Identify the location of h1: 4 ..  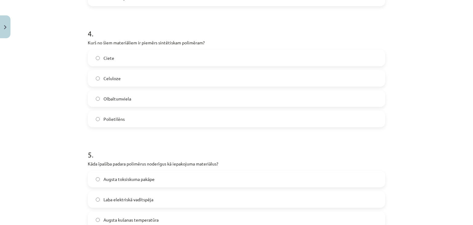
(236, 28).